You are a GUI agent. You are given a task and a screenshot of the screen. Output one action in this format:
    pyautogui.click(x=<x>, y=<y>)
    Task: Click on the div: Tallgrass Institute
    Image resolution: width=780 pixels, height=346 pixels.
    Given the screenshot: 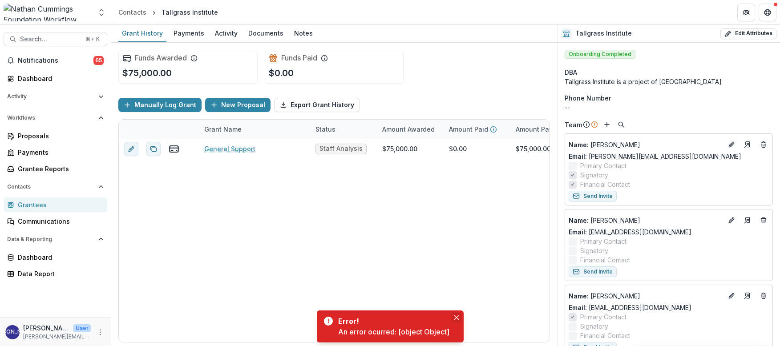 What is the action you would take?
    pyautogui.click(x=190, y=12)
    